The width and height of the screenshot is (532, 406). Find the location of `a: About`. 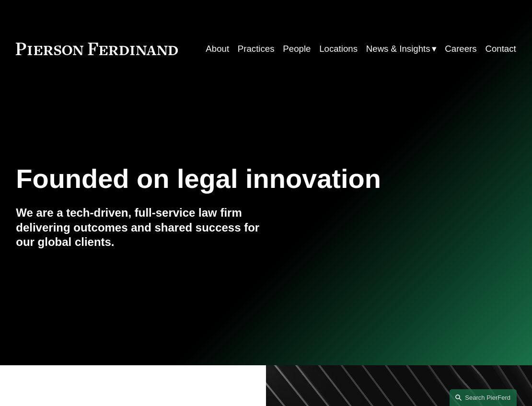

a: About is located at coordinates (217, 48).